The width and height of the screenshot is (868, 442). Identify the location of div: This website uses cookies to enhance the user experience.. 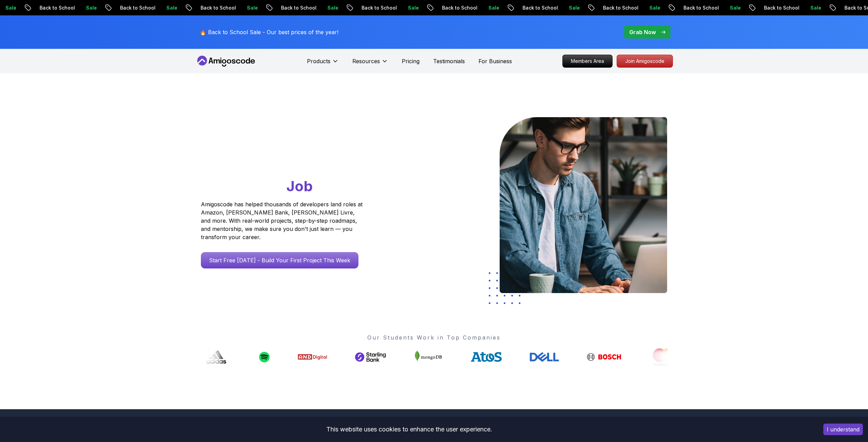
(409, 429).